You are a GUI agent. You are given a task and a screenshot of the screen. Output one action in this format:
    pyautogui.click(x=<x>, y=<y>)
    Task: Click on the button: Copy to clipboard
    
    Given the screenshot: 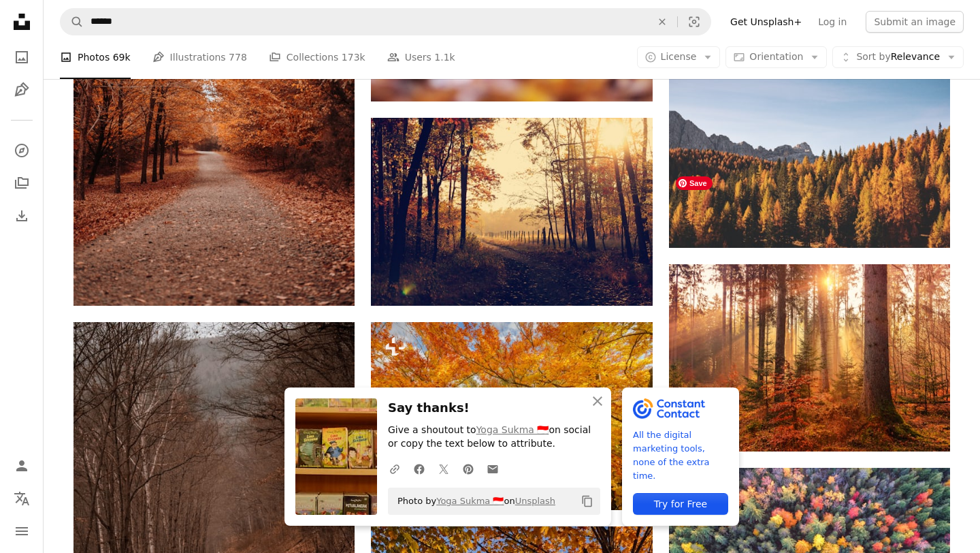 What is the action you would take?
    pyautogui.click(x=587, y=501)
    